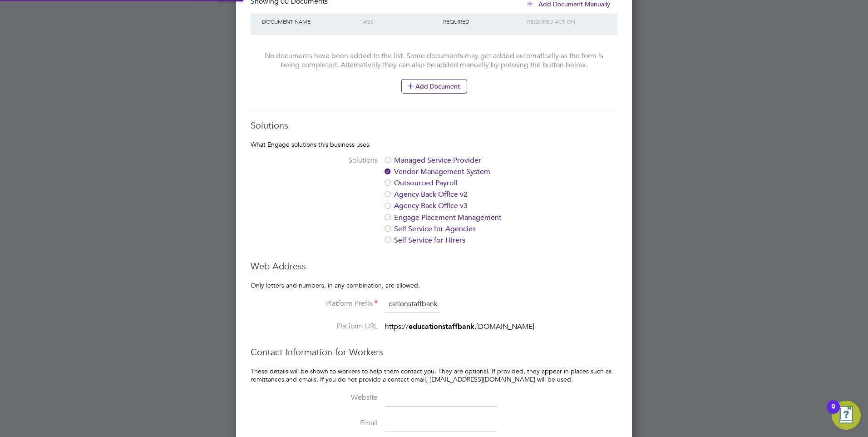 The image size is (868, 437). I want to click on div: Document Name, so click(308, 22).